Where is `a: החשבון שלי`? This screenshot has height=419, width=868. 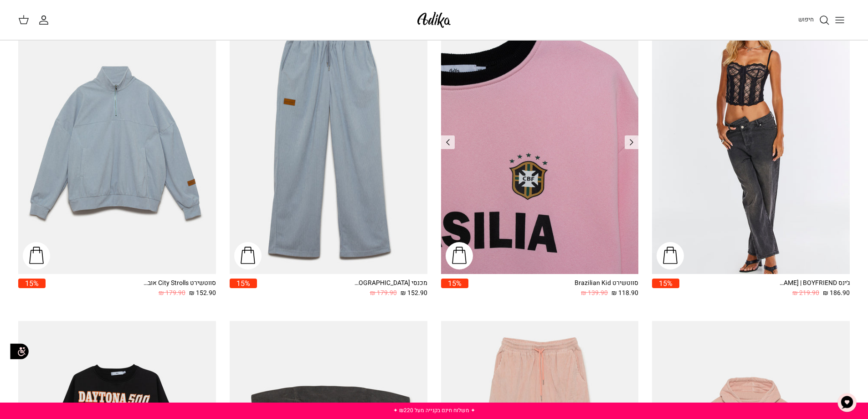
a: החשבון שלי is located at coordinates (45, 20).